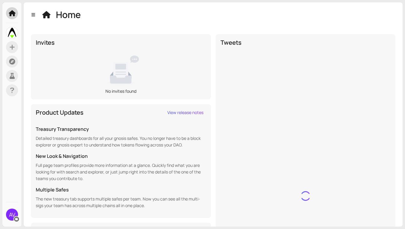  What do you see at coordinates (121, 203) in the screenshot?
I see `p: The new treasury tab supports multiple safes per team. Now you can see all the multi-sigs your te...` at bounding box center [121, 203].